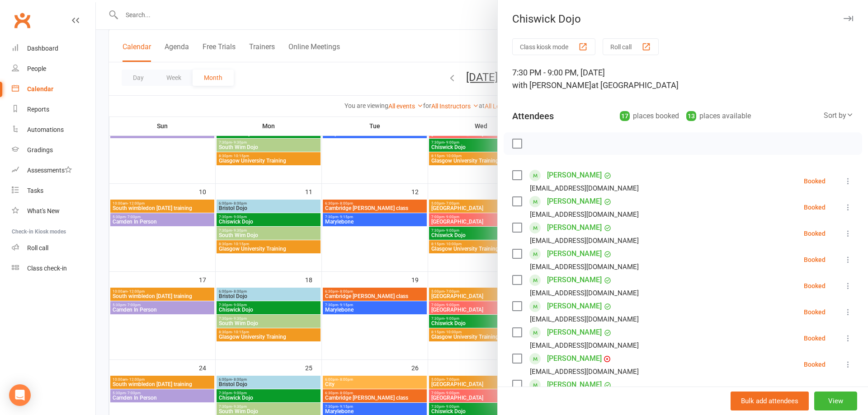 This screenshot has width=868, height=415. What do you see at coordinates (44, 211) in the screenshot?
I see `div: What's New` at bounding box center [44, 211].